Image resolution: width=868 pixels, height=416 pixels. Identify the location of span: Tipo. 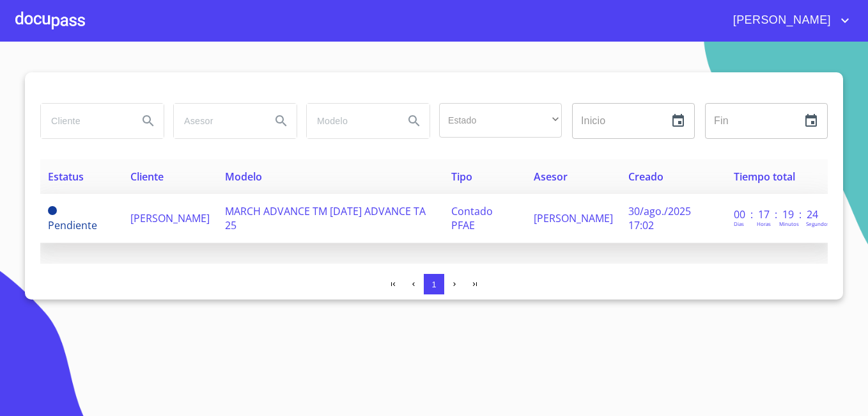
(461, 177).